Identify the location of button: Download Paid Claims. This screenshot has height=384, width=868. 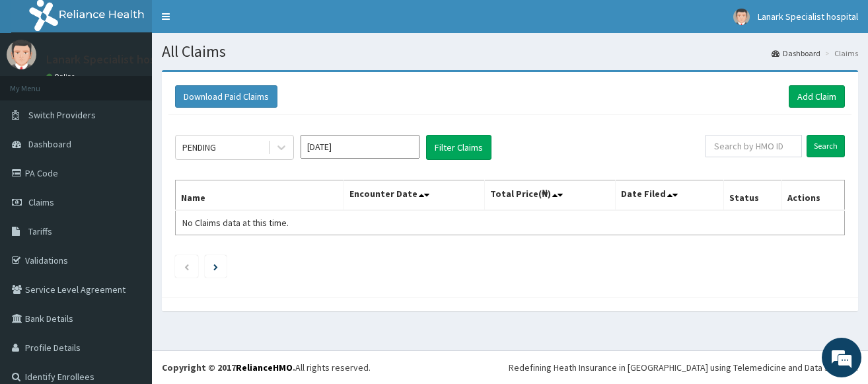
(226, 97).